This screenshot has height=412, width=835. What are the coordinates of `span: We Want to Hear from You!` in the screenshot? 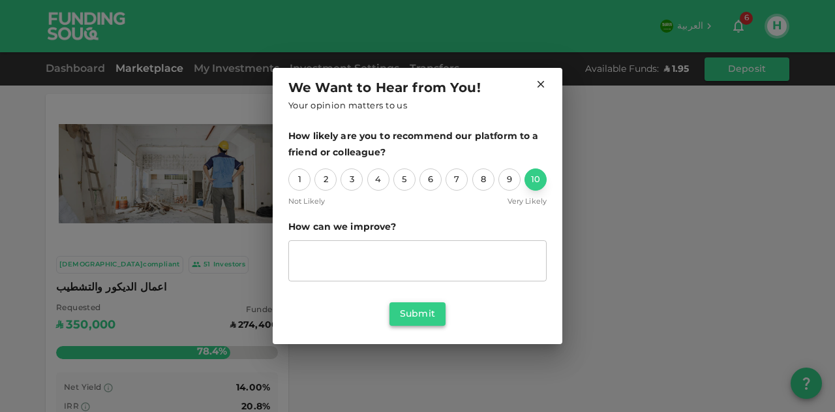 It's located at (384, 89).